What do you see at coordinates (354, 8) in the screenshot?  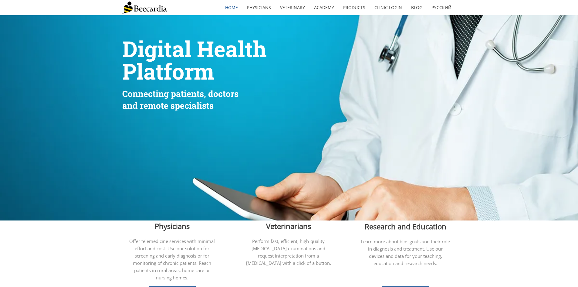 I see `a: Products` at bounding box center [354, 8].